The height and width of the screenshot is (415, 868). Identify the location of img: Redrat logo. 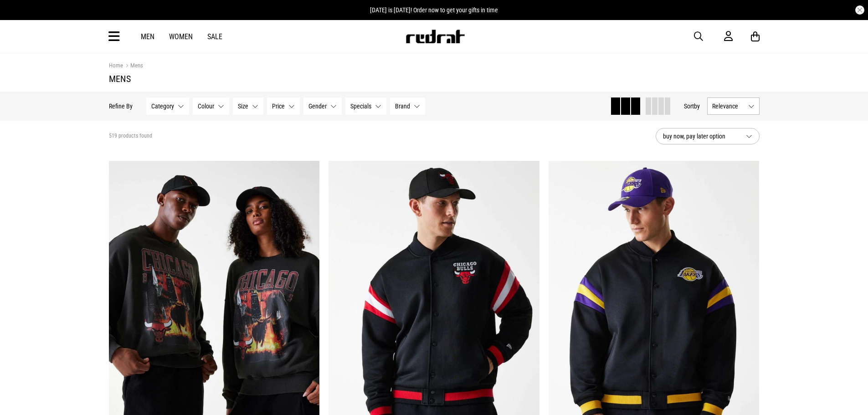
(435, 37).